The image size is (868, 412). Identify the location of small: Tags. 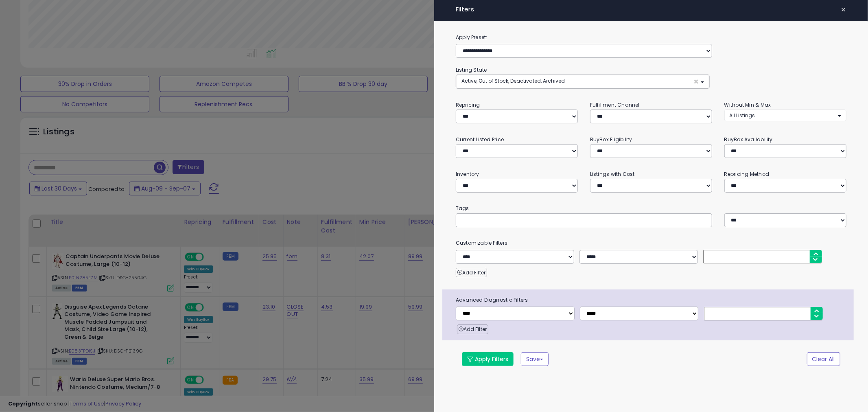
(651, 208).